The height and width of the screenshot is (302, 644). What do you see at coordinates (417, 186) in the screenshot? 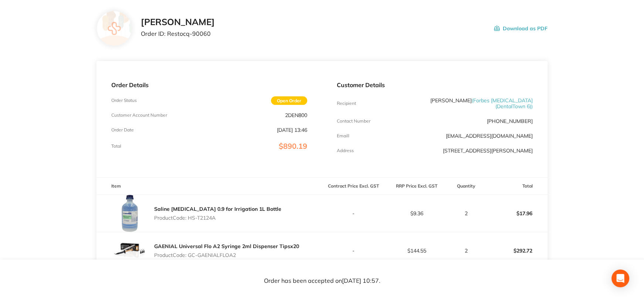
I see `th: RRP Price Excl. GST` at bounding box center [417, 186].